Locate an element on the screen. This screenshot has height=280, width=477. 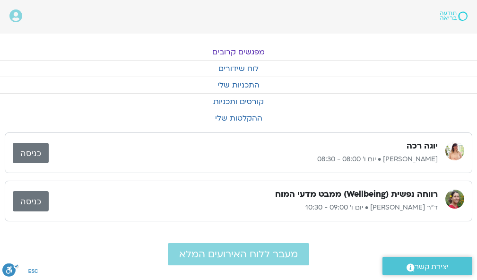
a: יצירת קשר is located at coordinates (428, 266).